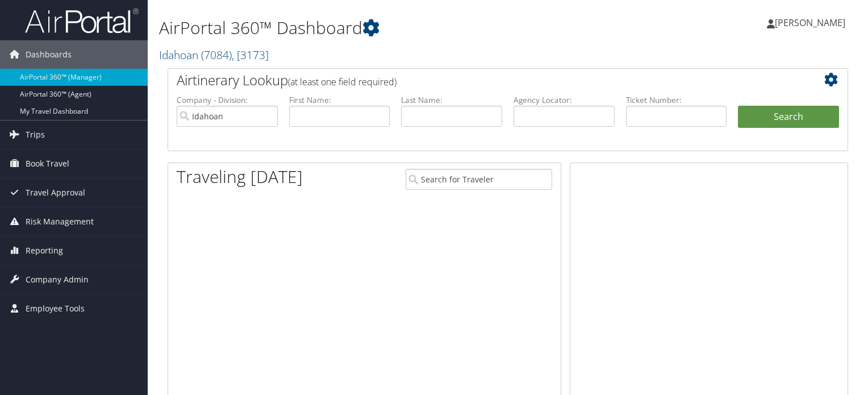 This screenshot has height=395, width=868. I want to click on label: Company - Division:, so click(227, 100).